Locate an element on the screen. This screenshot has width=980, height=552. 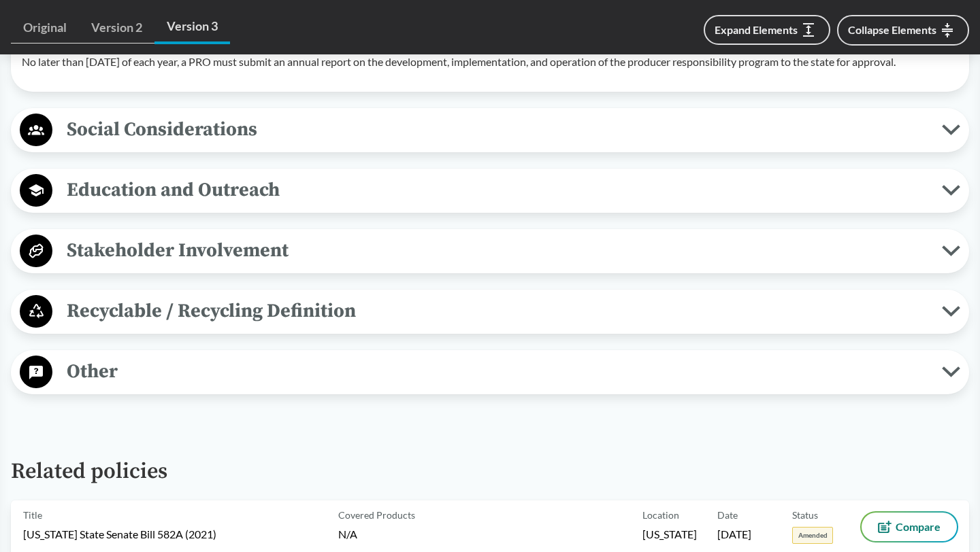
span: Stakeholder Involvement is located at coordinates (497, 250).